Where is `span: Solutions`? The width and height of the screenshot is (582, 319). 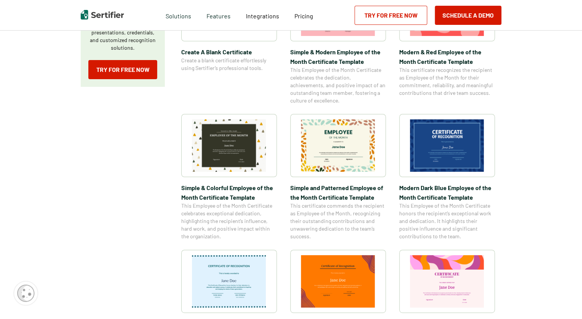
span: Solutions is located at coordinates (178, 15).